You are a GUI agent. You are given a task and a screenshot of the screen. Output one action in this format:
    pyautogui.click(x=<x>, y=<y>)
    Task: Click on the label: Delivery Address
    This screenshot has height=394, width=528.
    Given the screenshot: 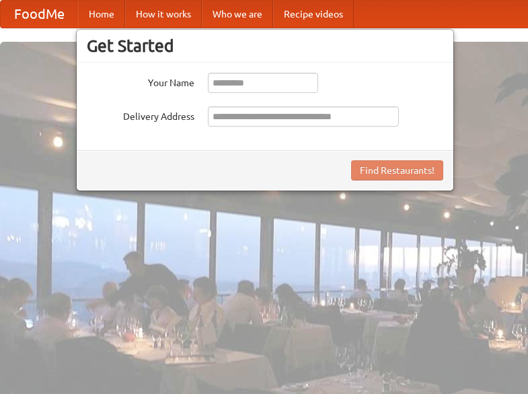 What is the action you would take?
    pyautogui.click(x=141, y=114)
    